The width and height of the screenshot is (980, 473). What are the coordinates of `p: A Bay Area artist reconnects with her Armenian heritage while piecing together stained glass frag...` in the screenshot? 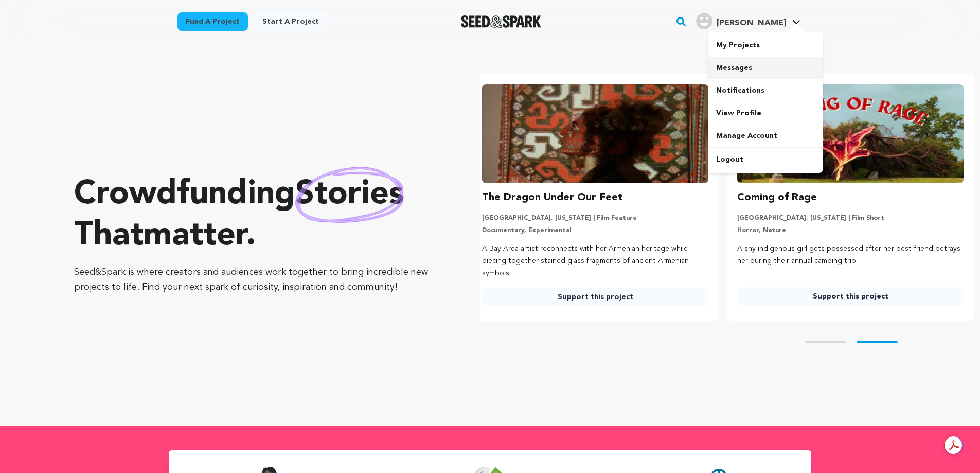 It's located at (595, 261).